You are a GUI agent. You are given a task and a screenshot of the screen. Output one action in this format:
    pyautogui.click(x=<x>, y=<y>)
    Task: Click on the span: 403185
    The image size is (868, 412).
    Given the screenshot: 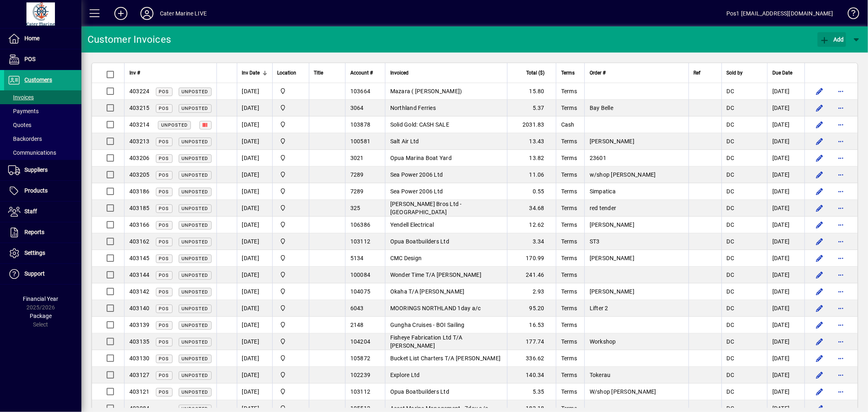 What is the action you would take?
    pyautogui.click(x=139, y=208)
    